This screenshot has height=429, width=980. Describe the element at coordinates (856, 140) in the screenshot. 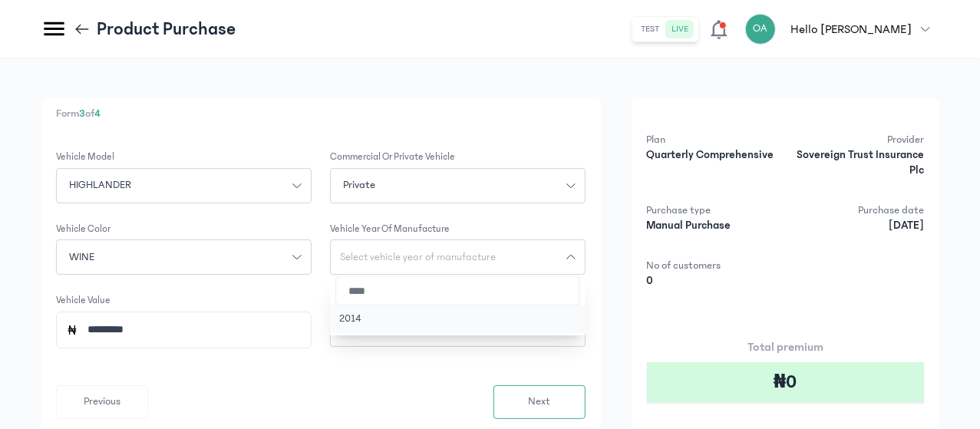

I see `p: Provider` at that location.